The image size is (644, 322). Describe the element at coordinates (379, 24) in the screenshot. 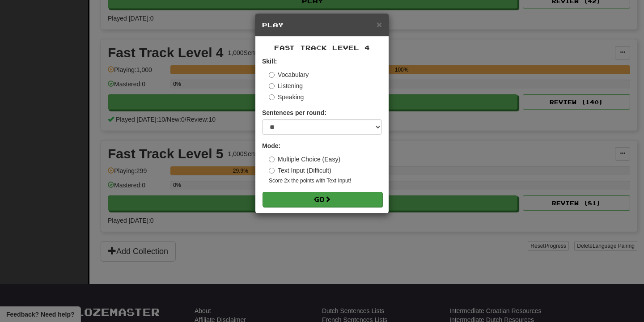

I see `button: Close` at that location.